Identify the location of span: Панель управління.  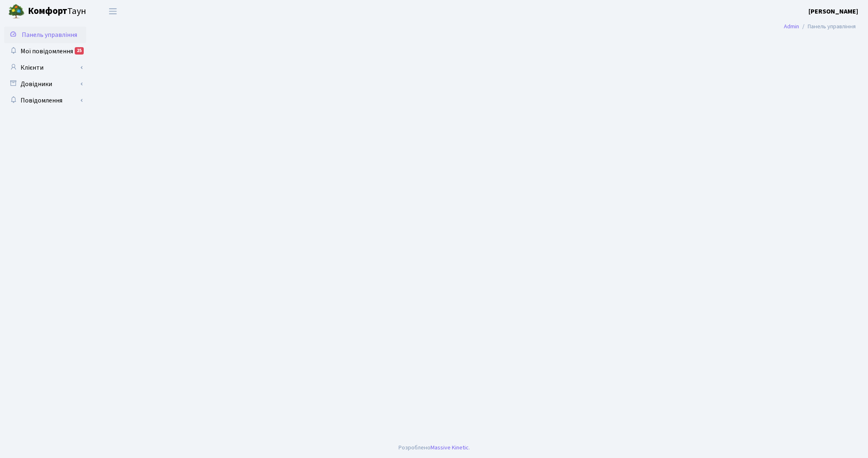
(49, 35).